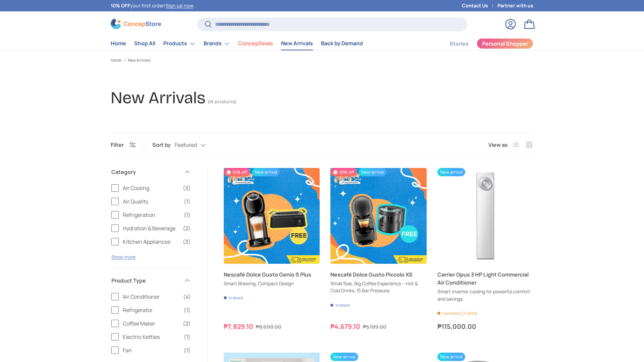 Image resolution: width=644 pixels, height=362 pixels. I want to click on a: Partner with us, so click(515, 6).